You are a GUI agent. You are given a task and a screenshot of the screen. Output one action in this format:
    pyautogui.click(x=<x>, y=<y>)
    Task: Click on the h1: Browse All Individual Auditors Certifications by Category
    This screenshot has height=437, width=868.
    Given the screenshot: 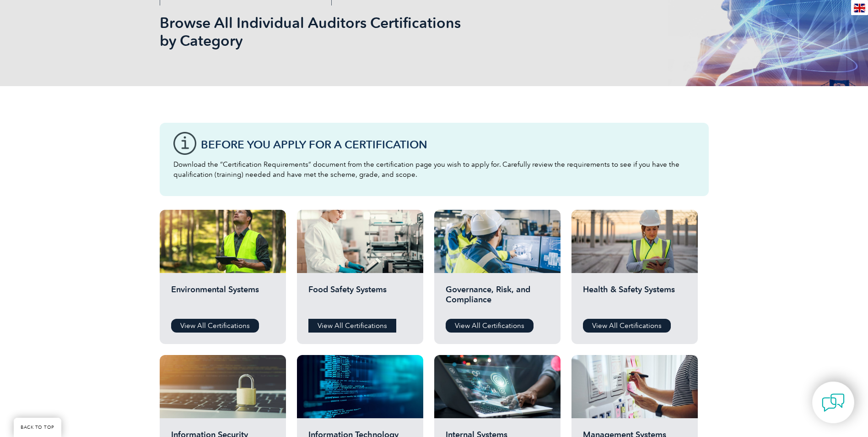 What is the action you would take?
    pyautogui.click(x=335, y=31)
    